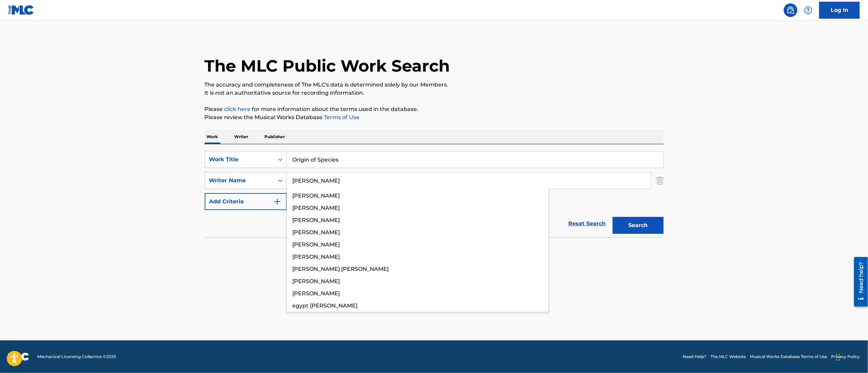  Describe the element at coordinates (12, 27) in the screenshot. I see `div: Open Resource Center` at that location.